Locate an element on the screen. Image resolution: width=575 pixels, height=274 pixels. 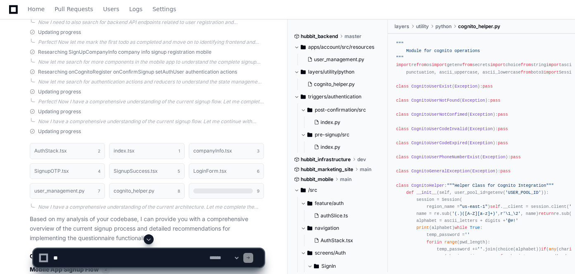
span: hubbit_backend is located at coordinates (319, 36).